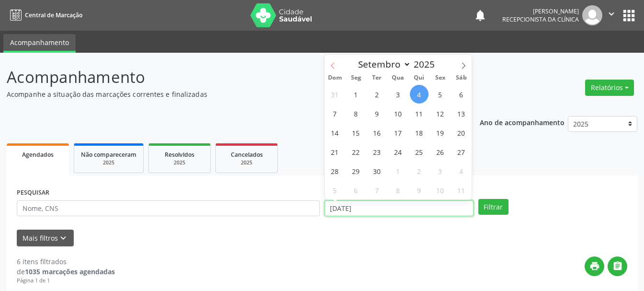  Describe the element at coordinates (38, 154) in the screenshot. I see `span: Agendados` at that location.